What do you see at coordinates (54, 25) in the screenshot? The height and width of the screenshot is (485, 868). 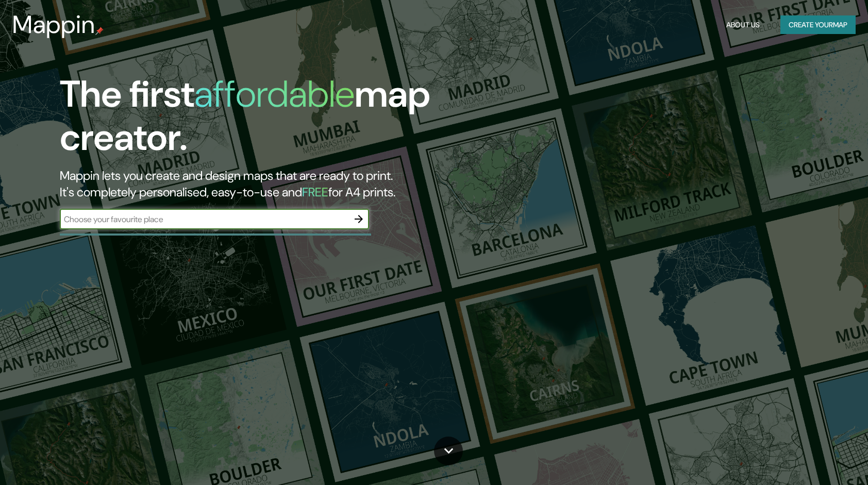 I see `h3: Mappin` at bounding box center [54, 25].